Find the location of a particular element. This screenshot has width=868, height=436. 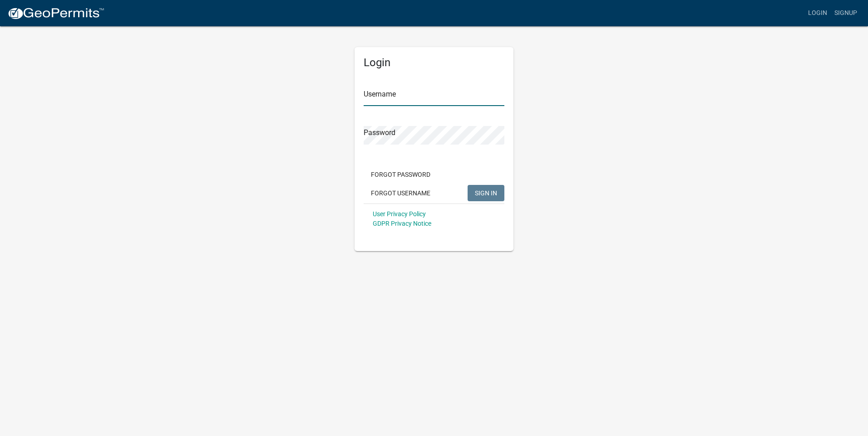

h5: Login is located at coordinates (434, 63).